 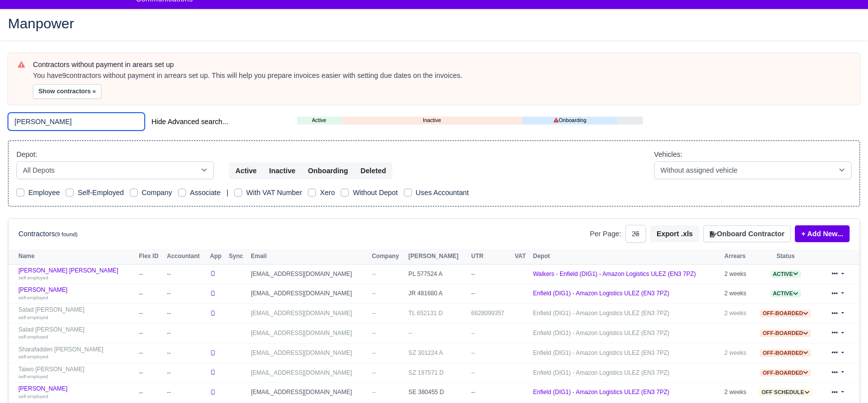 I want to click on label: Employee, so click(x=44, y=193).